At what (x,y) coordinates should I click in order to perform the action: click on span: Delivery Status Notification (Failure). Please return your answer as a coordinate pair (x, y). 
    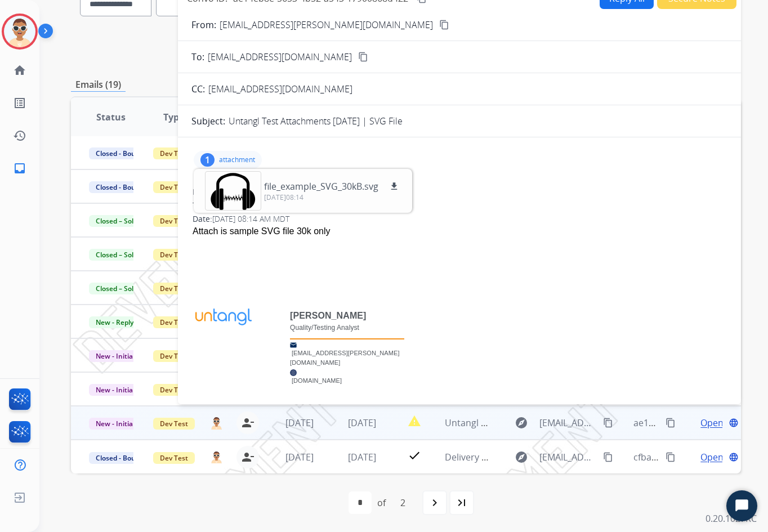
    Looking at the image, I should click on (521, 457).